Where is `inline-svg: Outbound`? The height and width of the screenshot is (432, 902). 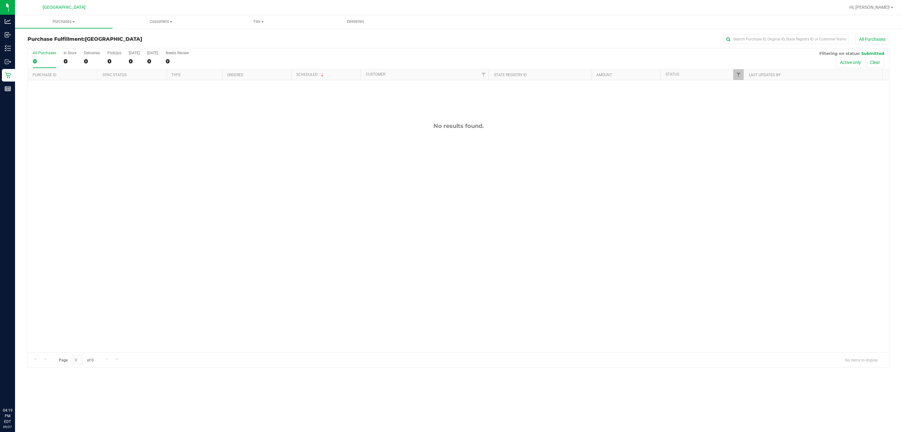
inline-svg: Outbound is located at coordinates (8, 62).